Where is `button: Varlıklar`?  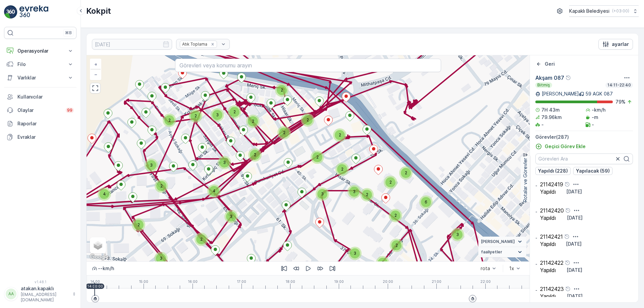
button: Varlıklar is located at coordinates (40, 78).